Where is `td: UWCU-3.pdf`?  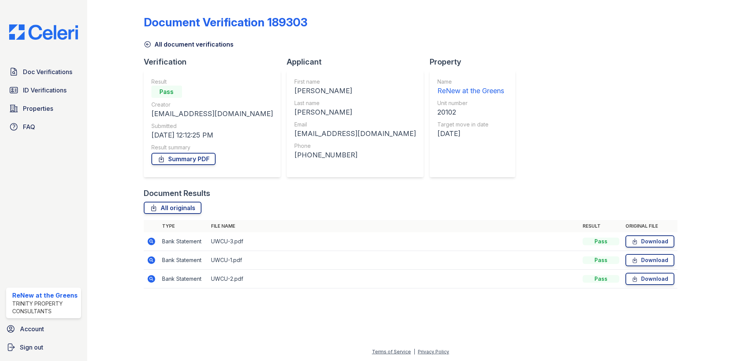
td: UWCU-3.pdf is located at coordinates (394, 242).